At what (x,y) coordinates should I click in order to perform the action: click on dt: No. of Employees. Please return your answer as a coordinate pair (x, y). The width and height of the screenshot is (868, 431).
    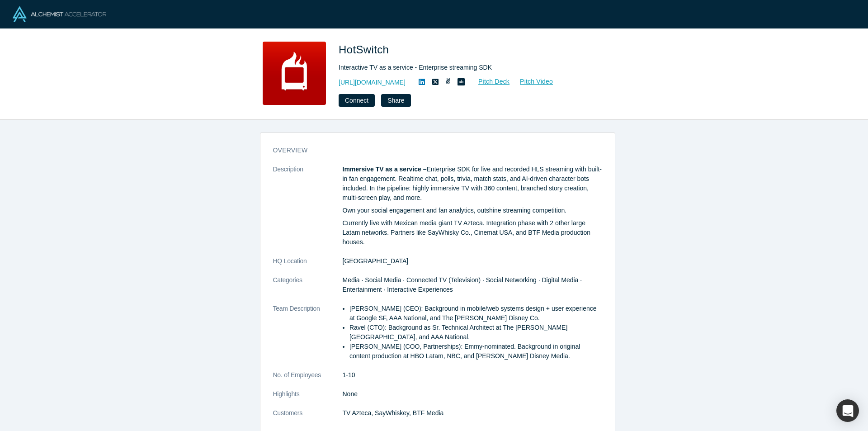
    Looking at the image, I should click on (308, 380).